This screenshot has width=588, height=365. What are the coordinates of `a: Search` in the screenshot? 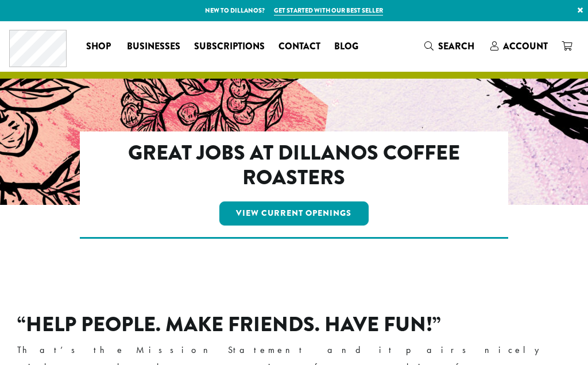 It's located at (450, 46).